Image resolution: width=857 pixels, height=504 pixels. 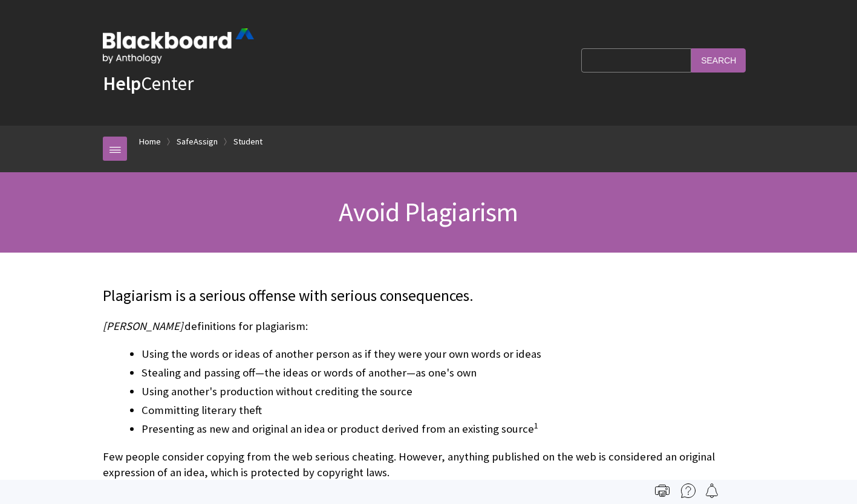 I want to click on a: Student, so click(x=248, y=142).